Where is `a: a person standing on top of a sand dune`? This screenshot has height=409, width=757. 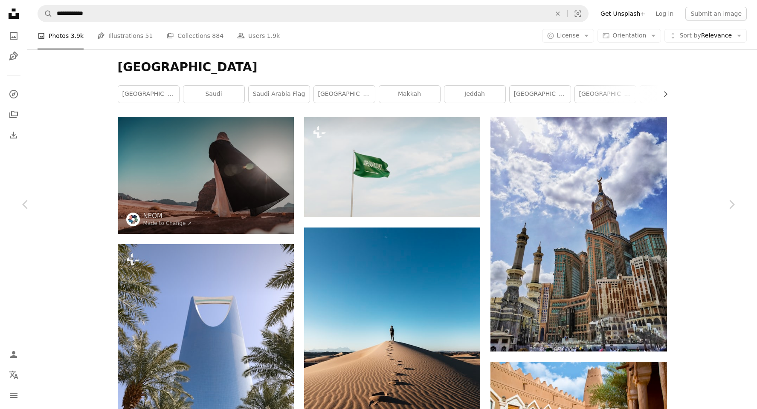
a: a person standing on top of a sand dune is located at coordinates (392, 360).